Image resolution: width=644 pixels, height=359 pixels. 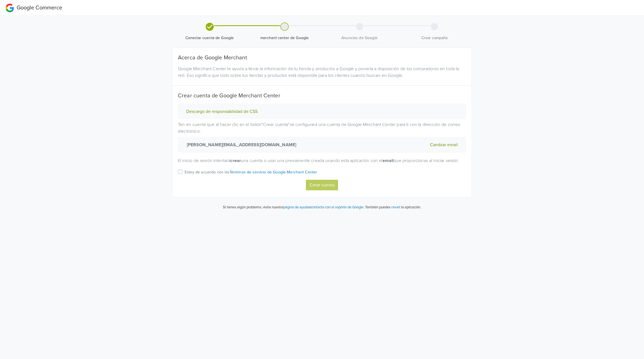 What do you see at coordinates (322, 72) in the screenshot?
I see `div: Google Merchant Center te ayuda a llevar la información de tu tienda y productos a Google y poner...` at bounding box center [322, 72].